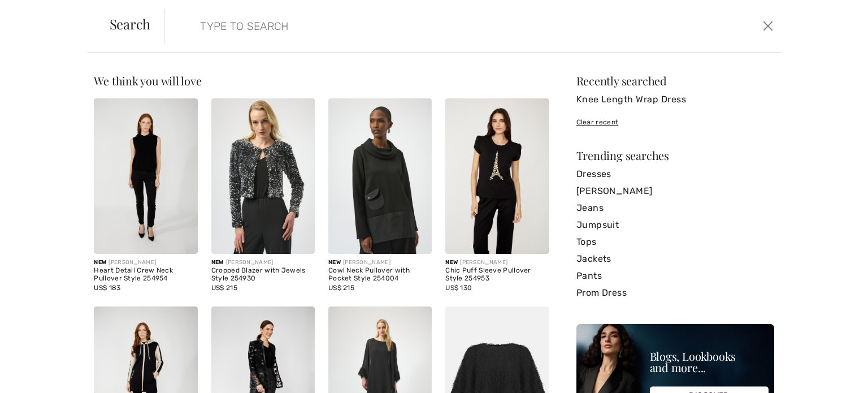 The height and width of the screenshot is (393, 868). I want to click on div: Cowl Neck Pullover with Pocket Style 254004, so click(380, 275).